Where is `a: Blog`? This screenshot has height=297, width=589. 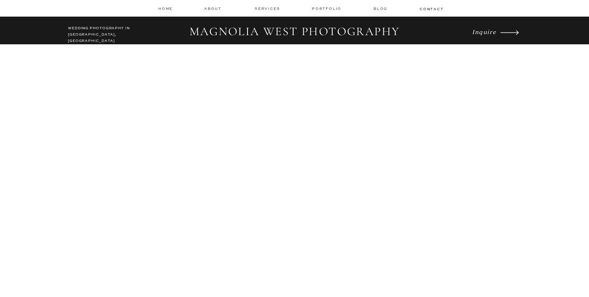 a: Blog is located at coordinates (381, 9).